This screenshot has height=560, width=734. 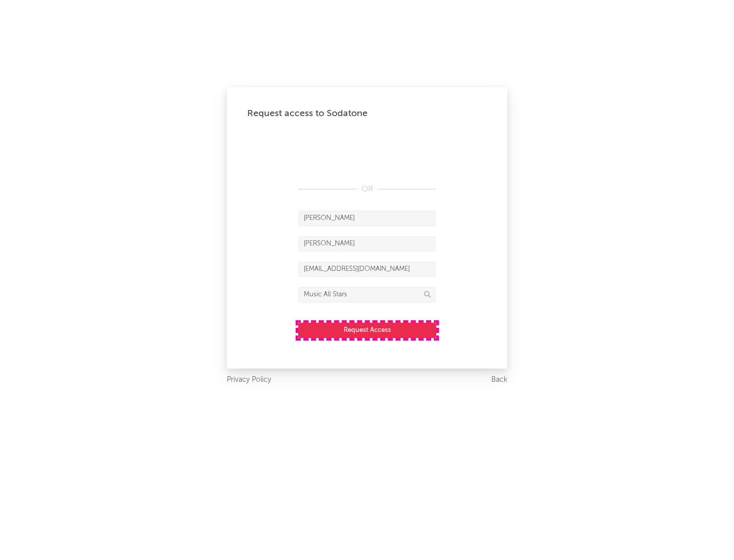 I want to click on a: Back, so click(x=499, y=380).